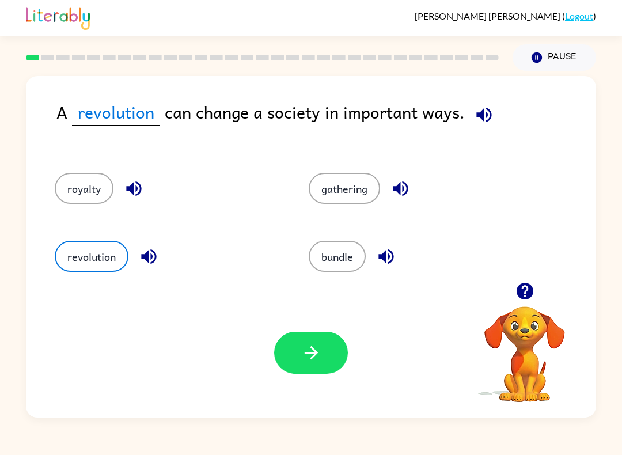  I want to click on span: revolution, so click(116, 112).